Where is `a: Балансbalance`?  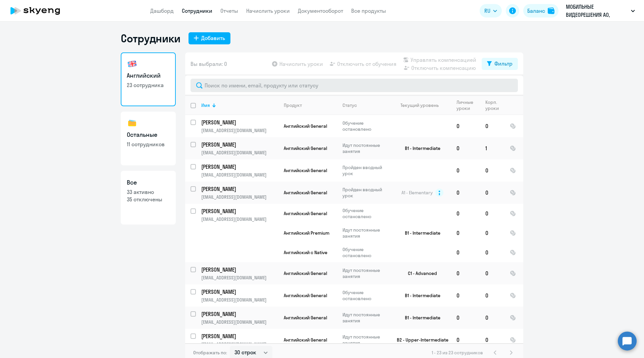
a: Балансbalance is located at coordinates (541, 11).